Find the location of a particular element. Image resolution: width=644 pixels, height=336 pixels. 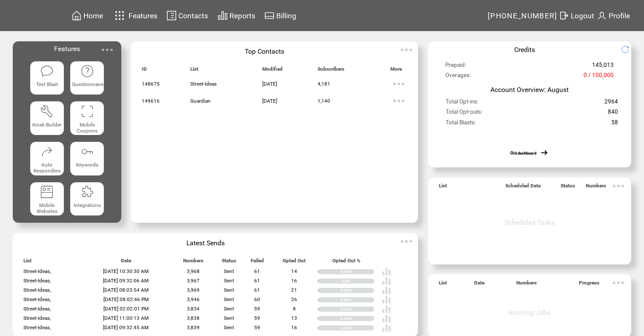

span: Failed is located at coordinates (257, 262).